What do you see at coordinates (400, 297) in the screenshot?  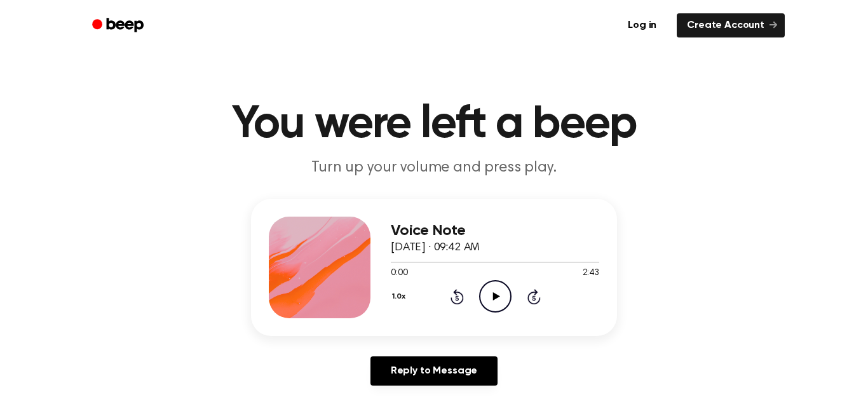 I see `button: 1.0x` at bounding box center [400, 297].